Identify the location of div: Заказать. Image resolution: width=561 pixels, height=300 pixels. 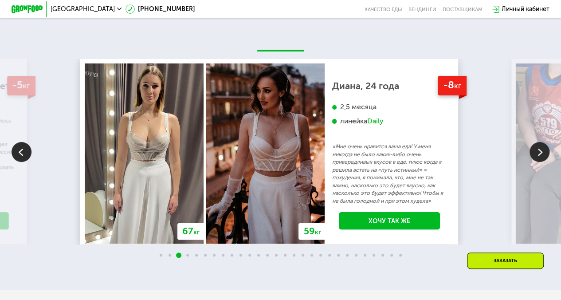
(505, 260).